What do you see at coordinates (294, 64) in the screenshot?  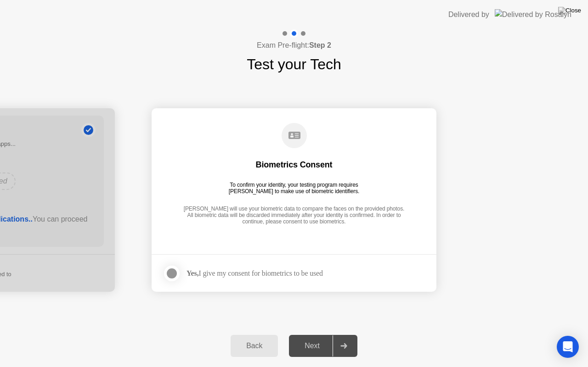 I see `h1: Test your Tech` at bounding box center [294, 64].